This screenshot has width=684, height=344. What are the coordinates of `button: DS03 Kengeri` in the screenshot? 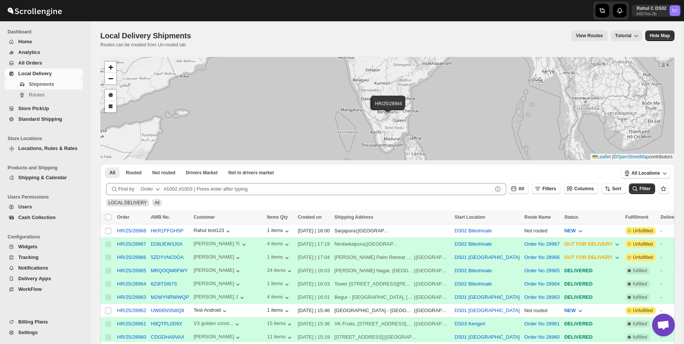 It's located at (470, 324).